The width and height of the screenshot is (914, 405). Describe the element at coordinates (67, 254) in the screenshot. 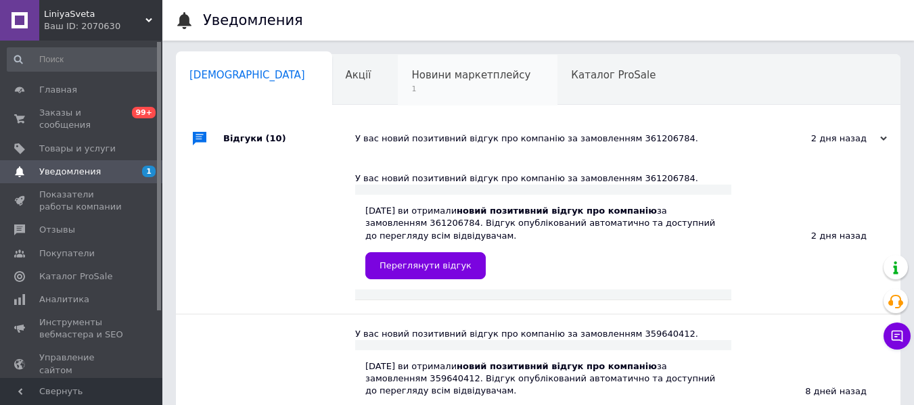

I see `span: Покупатели` at that location.